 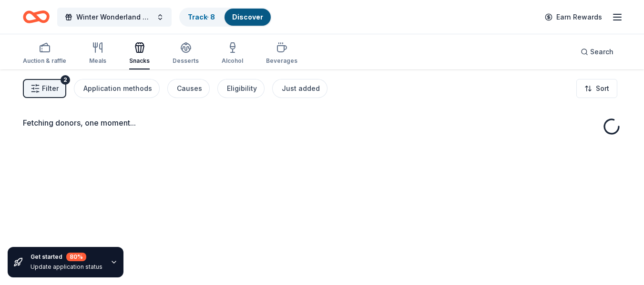 What do you see at coordinates (66, 80) in the screenshot?
I see `div: 2` at bounding box center [66, 80].